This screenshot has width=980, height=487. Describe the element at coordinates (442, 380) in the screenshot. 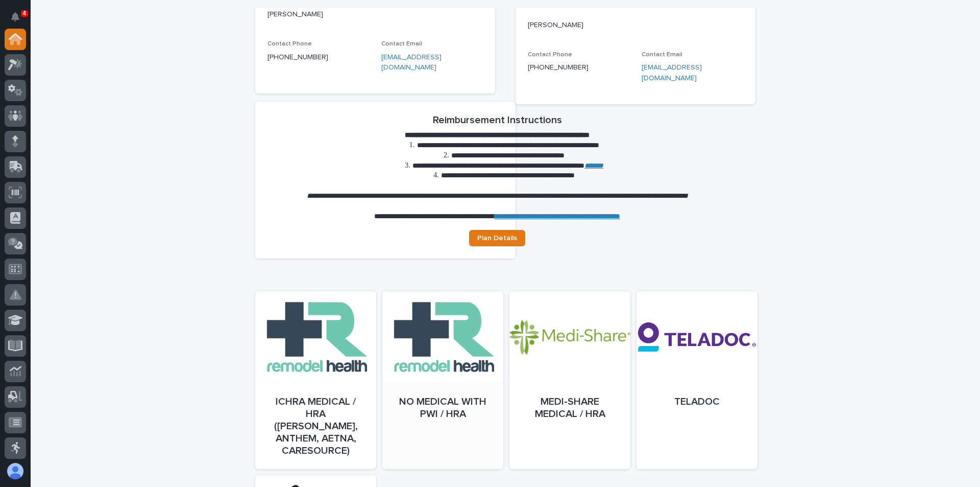

I see `a: No Medical with PWI / HRA` at that location.